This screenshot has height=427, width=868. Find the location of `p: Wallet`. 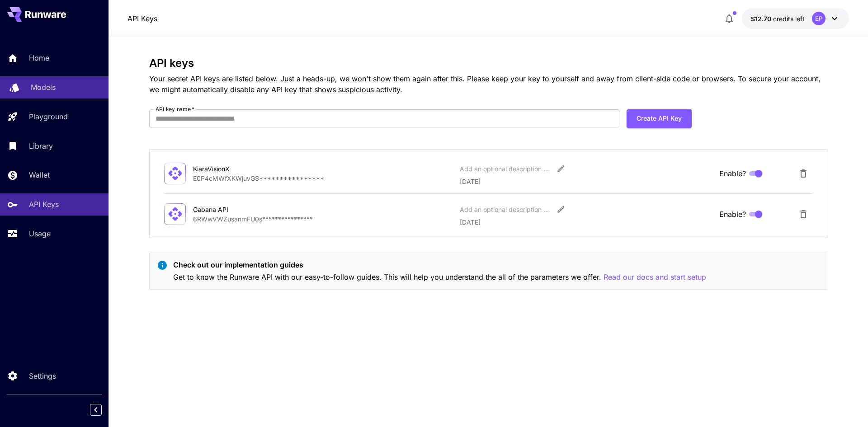

p: Wallet is located at coordinates (40, 175).